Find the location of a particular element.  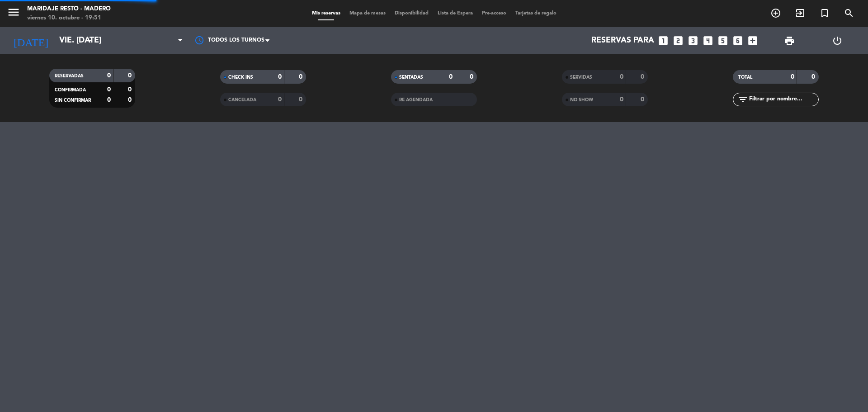

span: NO SHOW is located at coordinates (582, 100).